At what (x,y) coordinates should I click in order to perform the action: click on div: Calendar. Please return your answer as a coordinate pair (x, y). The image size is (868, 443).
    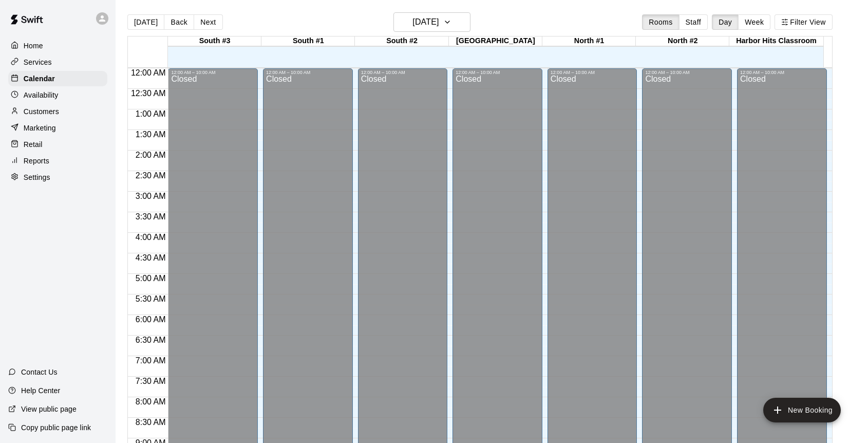
    Looking at the image, I should click on (58, 79).